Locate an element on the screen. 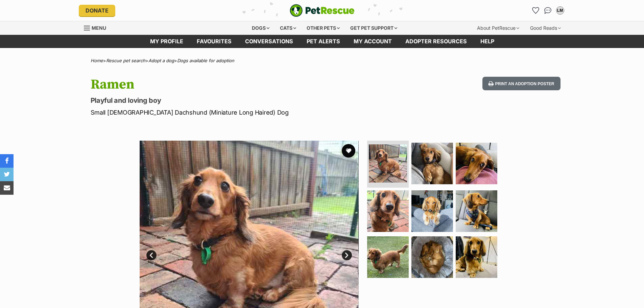  img: chat-41dd97257d64d25036548639549fe6c8038ab92f7586957e7f3b1b290dea8141.svg is located at coordinates (548, 10).